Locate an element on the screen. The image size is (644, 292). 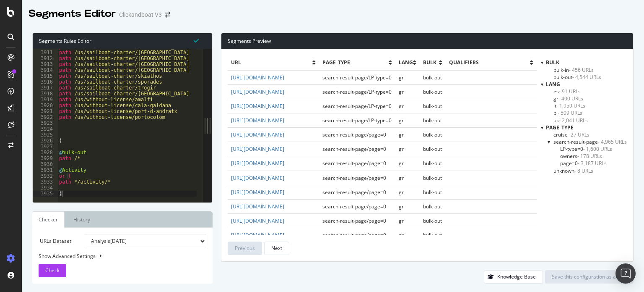
div: Open Intercom Messenger is located at coordinates (626, 273).